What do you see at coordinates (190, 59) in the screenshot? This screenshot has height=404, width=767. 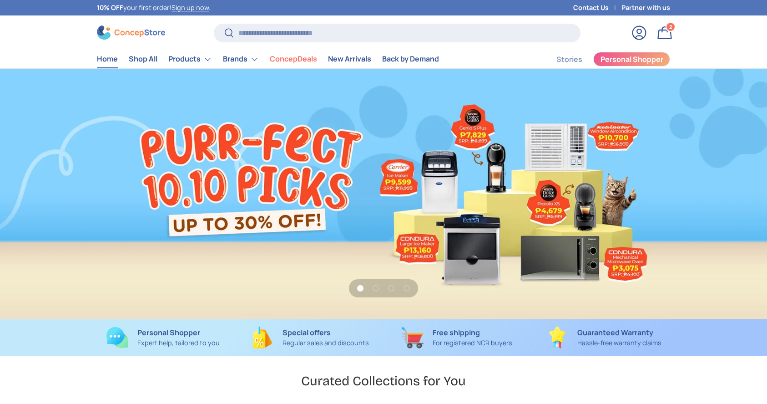 I see `a: Products` at bounding box center [190, 59].